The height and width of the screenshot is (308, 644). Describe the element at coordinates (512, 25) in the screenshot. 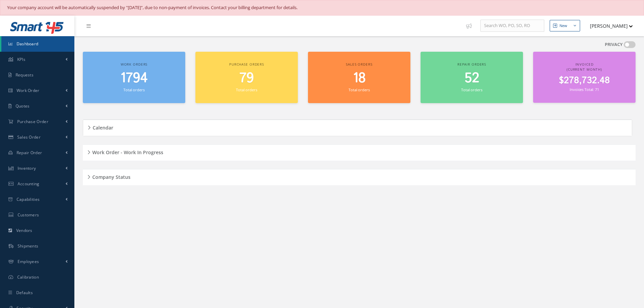

I see `input: Search WO, PO, SO, RO` at that location.